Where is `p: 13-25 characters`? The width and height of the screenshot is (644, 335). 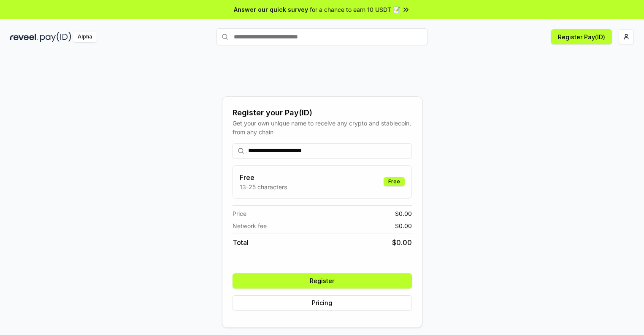
p: 13-25 characters is located at coordinates (264, 186).